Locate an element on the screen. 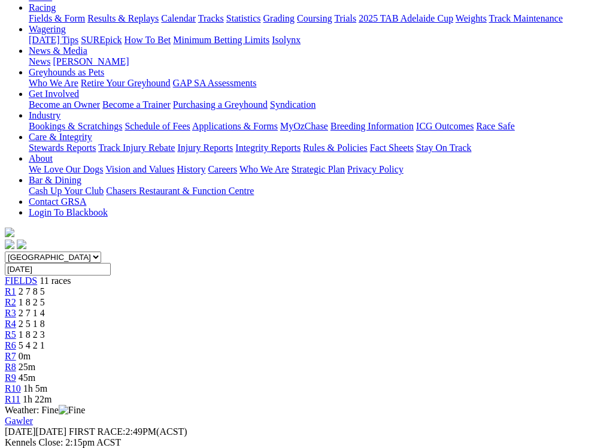 The image size is (613, 448). a: Strategic Plan is located at coordinates (318, 169).